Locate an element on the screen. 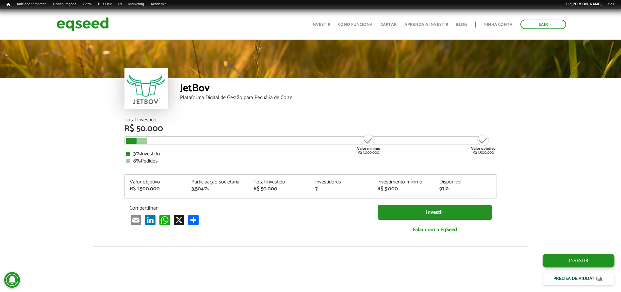 The image size is (621, 292). div: R$ 5.000 is located at coordinates (404, 189).